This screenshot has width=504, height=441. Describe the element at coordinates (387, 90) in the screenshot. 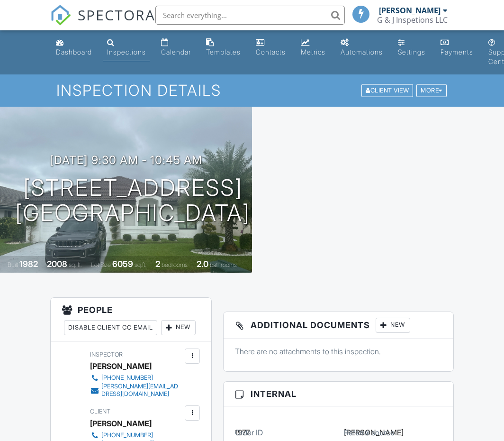

I see `div: Client View` at that location.